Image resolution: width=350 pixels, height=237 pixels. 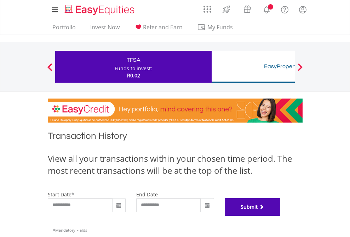 What do you see at coordinates (163, 27) in the screenshot?
I see `span: Refer and Earn` at bounding box center [163, 27].